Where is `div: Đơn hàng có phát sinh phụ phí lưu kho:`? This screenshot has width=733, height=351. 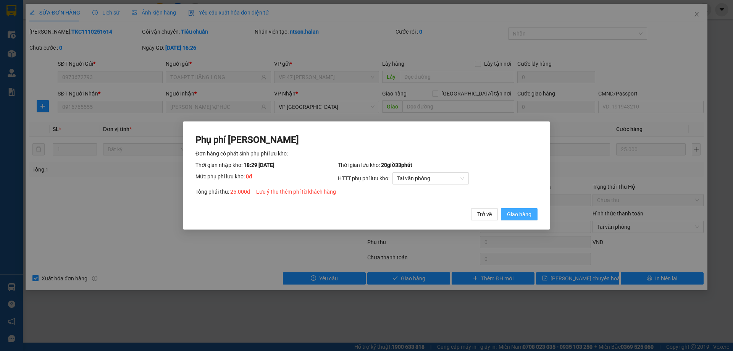 div: Đơn hàng có phát sinh phụ phí lưu kho: is located at coordinates (366, 153).